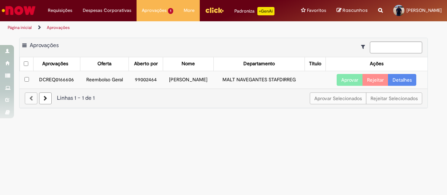  I want to click on button: Aprovar, so click(349, 80).